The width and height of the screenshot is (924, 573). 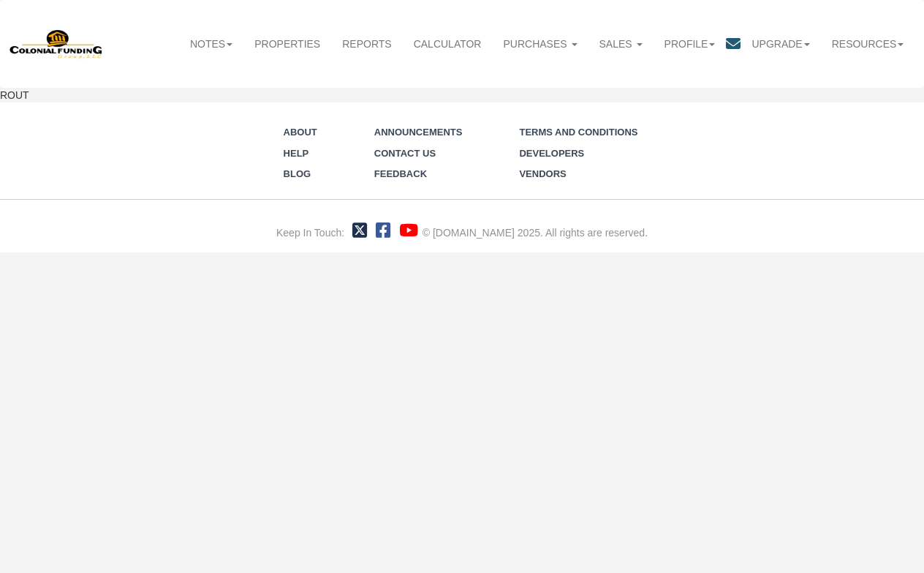 What do you see at coordinates (310, 233) in the screenshot?
I see `div: Keep In Touch:` at bounding box center [310, 233].